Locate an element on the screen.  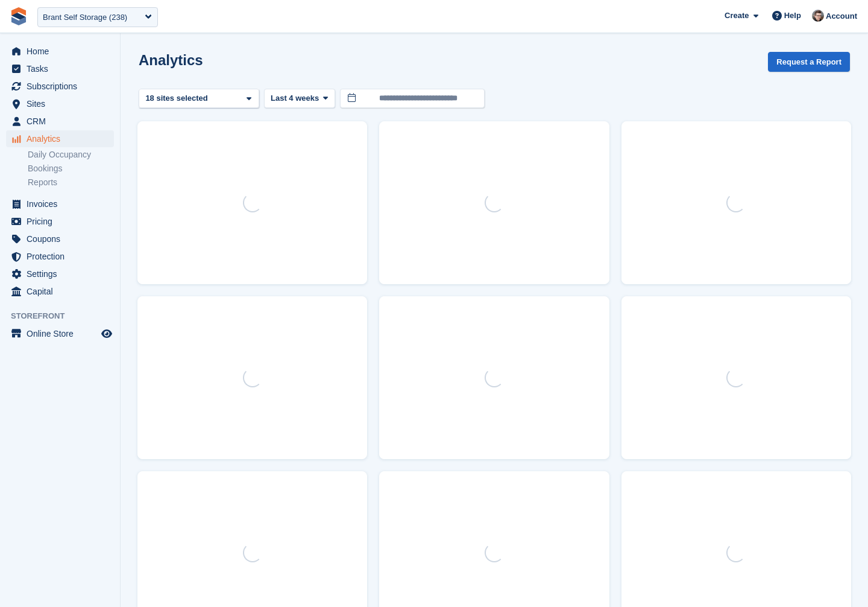
span: Coupons is located at coordinates (63, 239).